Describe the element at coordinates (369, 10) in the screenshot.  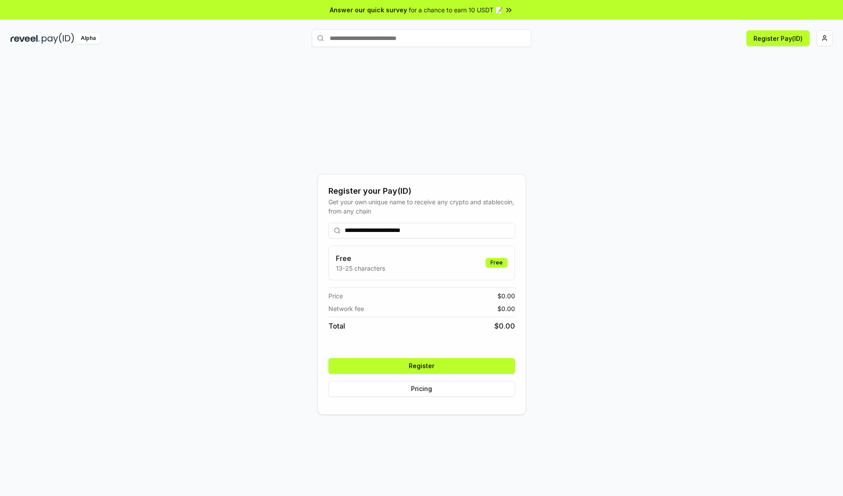
I see `span: Answer our quick survey` at that location.